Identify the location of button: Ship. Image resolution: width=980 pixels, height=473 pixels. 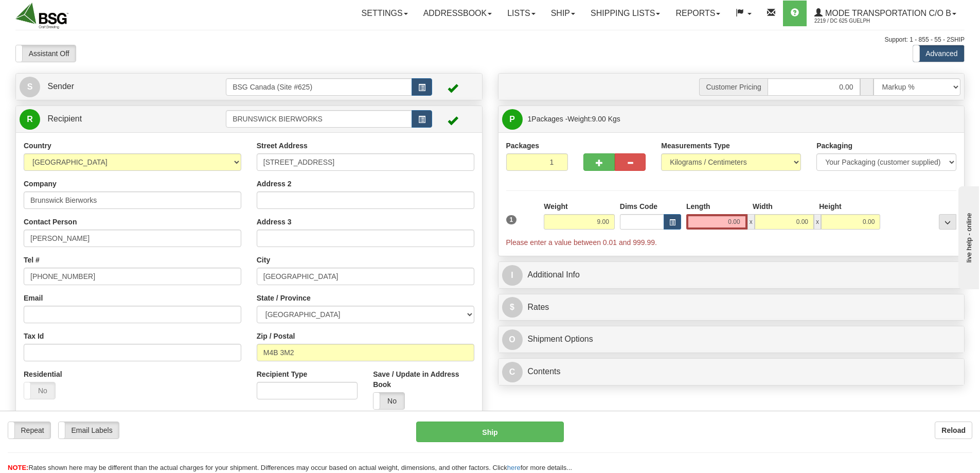
(490, 432).